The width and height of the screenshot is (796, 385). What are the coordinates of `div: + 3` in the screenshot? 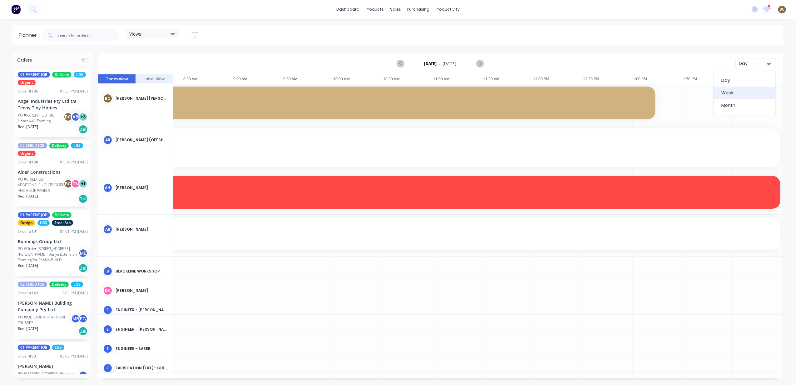 It's located at (83, 117).